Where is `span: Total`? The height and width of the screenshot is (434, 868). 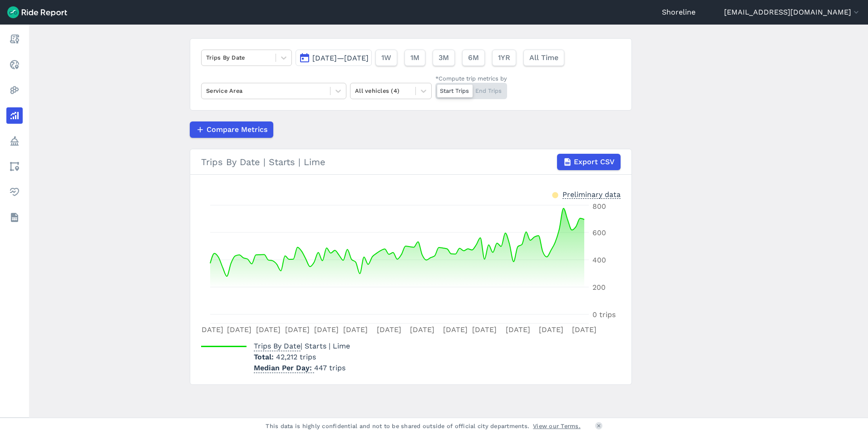 span: Total is located at coordinates (264, 356).